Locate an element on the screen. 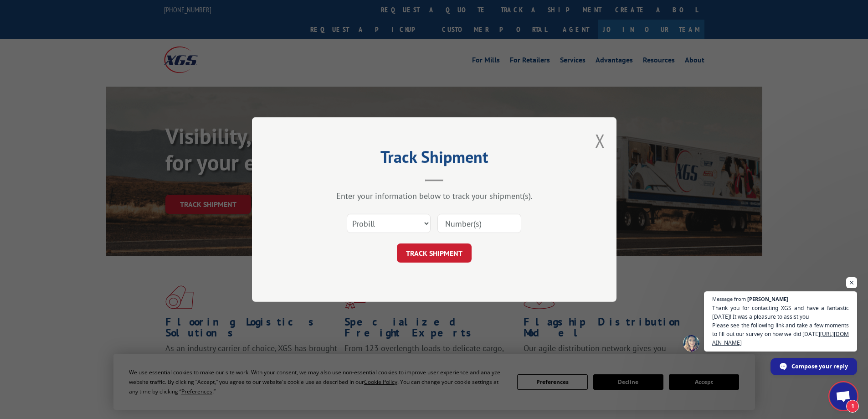 The image size is (868, 419). h2: Track Shipment is located at coordinates (434, 159).